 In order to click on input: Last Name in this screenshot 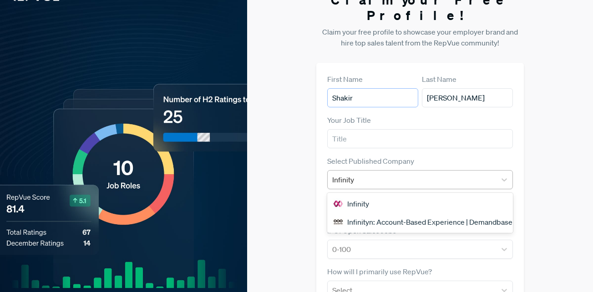, I will do `click(468, 98)`.